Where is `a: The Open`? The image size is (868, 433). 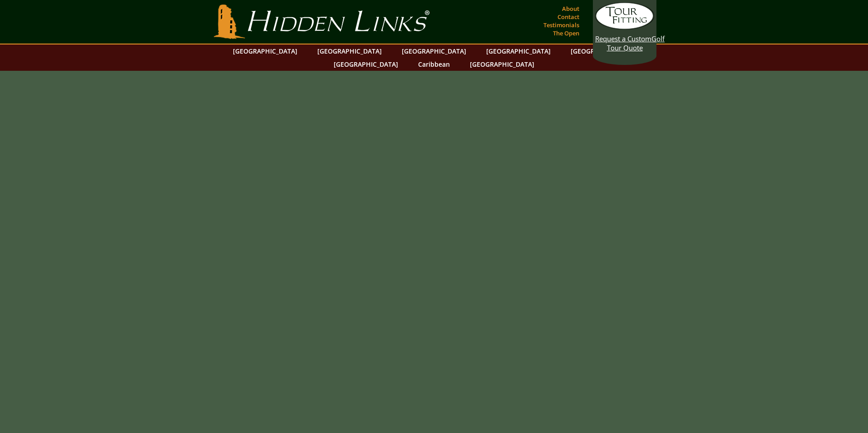 a: The Open is located at coordinates (566, 33).